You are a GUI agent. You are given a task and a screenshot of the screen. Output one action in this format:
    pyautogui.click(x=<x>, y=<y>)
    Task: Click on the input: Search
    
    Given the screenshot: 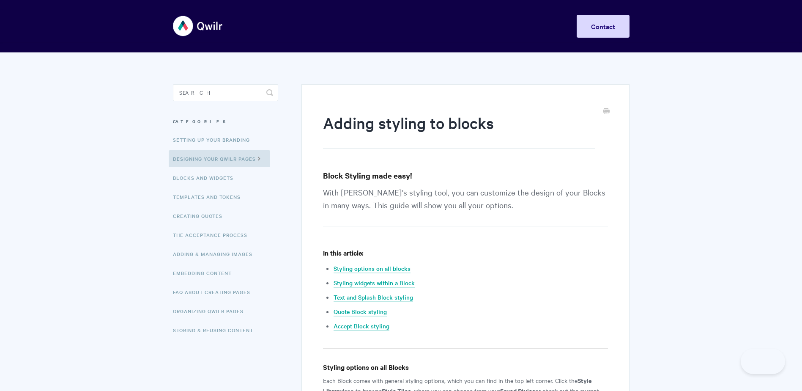 What is the action you would take?
    pyautogui.click(x=225, y=93)
    